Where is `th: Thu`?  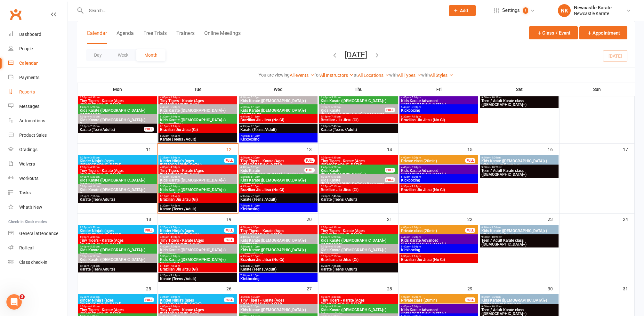
th: Thu is located at coordinates (359, 89).